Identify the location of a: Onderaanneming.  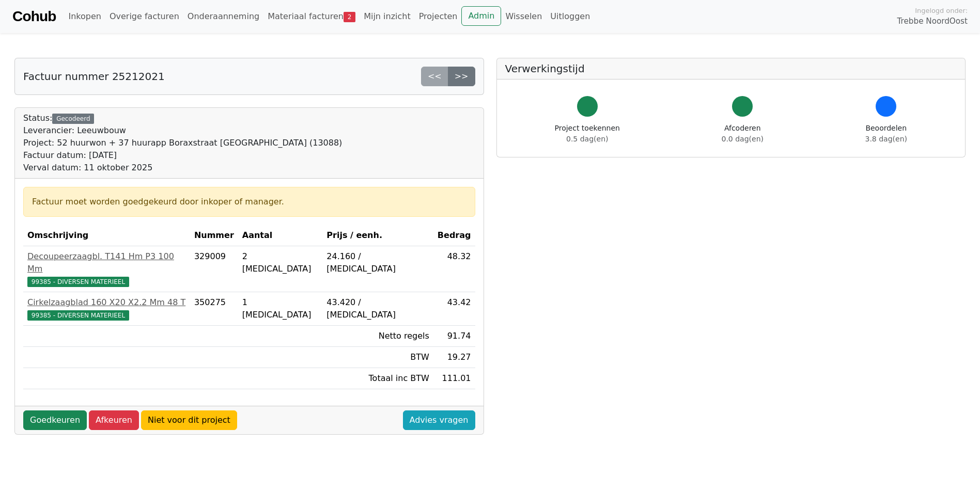
(223, 16).